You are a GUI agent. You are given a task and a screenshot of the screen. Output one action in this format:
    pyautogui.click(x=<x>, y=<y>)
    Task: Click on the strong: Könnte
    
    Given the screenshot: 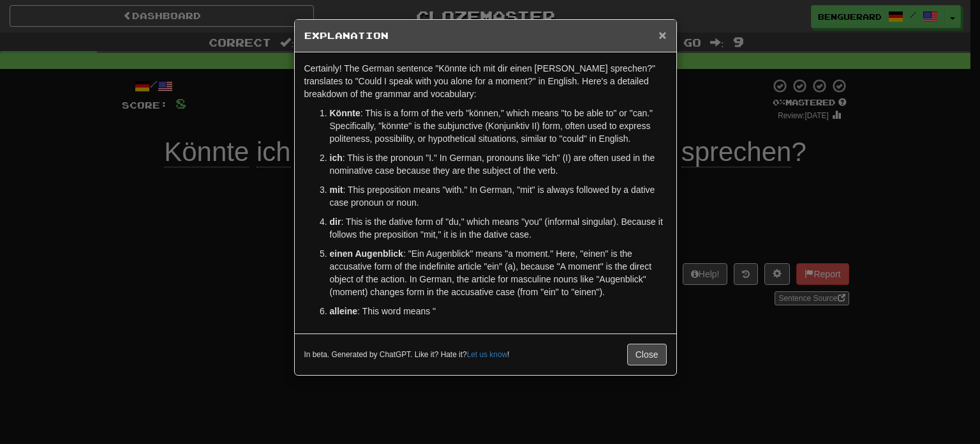 What is the action you would take?
    pyautogui.click(x=345, y=113)
    